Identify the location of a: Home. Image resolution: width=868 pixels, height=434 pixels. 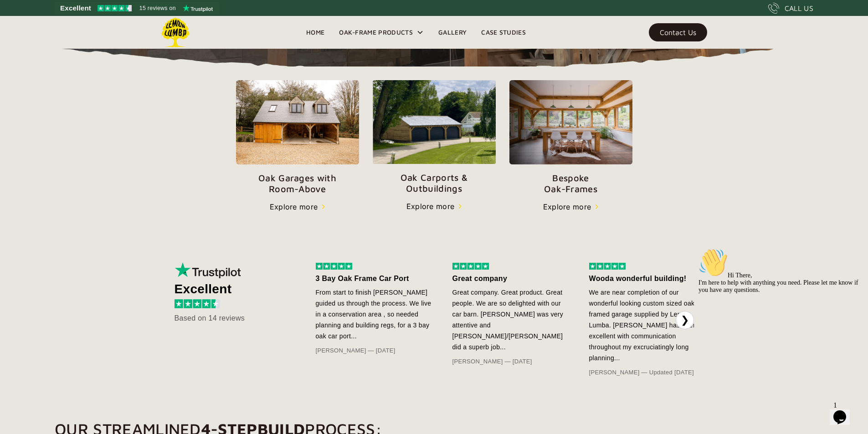
(315, 32).